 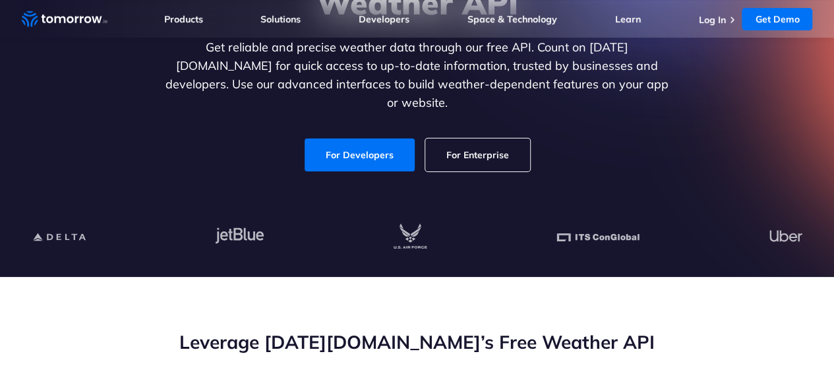 What do you see at coordinates (183, 19) in the screenshot?
I see `a: Products` at bounding box center [183, 19].